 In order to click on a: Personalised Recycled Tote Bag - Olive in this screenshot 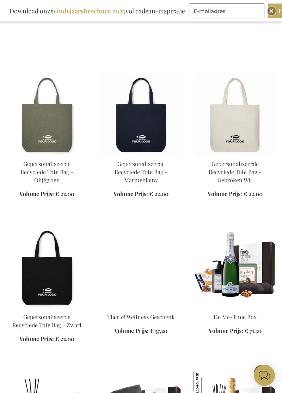, I will do `click(47, 155)`.